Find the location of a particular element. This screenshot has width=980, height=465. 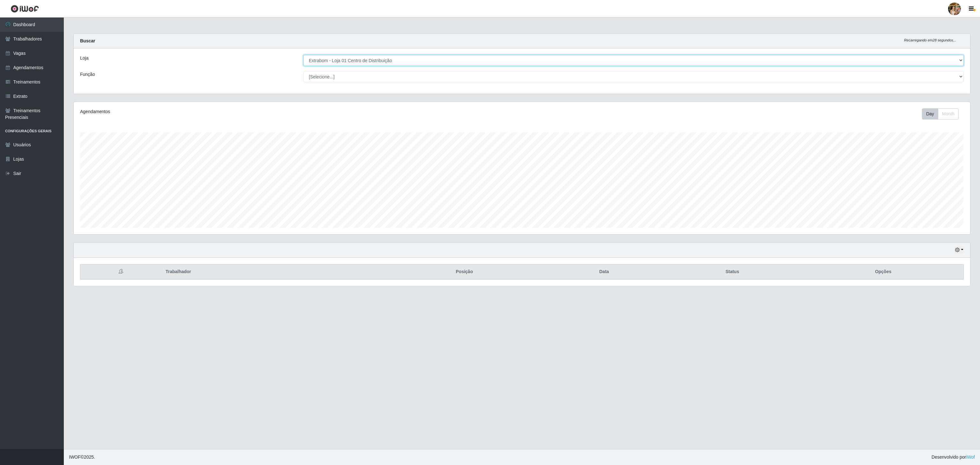

a: iWof is located at coordinates (970, 457).